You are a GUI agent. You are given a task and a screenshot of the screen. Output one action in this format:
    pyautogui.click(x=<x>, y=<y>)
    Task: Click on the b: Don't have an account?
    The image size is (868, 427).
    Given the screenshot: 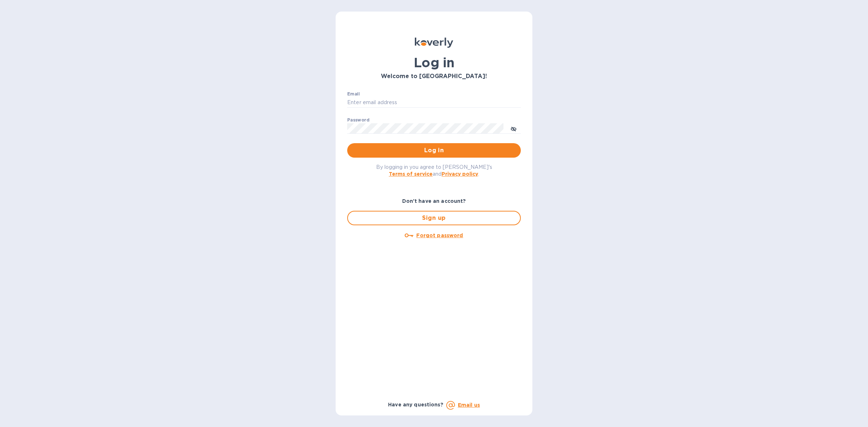 What is the action you would take?
    pyautogui.click(x=434, y=201)
    